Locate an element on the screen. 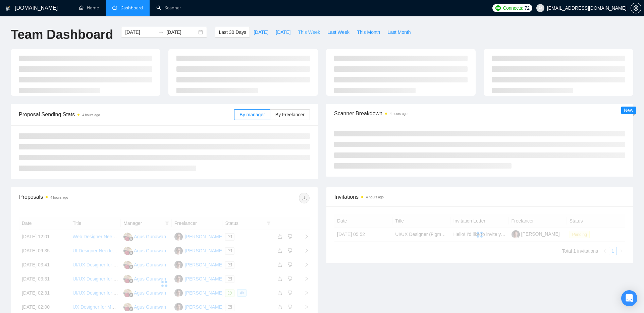 The image size is (644, 313). span: swap-right is located at coordinates (161, 32).